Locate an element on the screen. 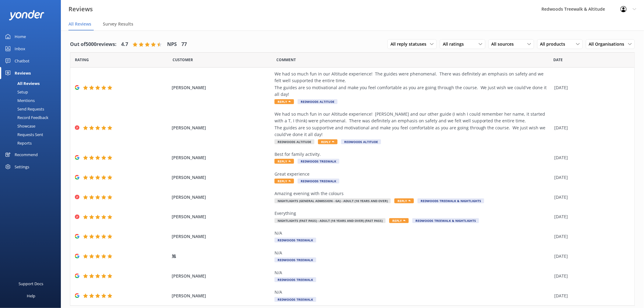 The width and height of the screenshot is (644, 308). a: Requests Sent is located at coordinates (32, 135).